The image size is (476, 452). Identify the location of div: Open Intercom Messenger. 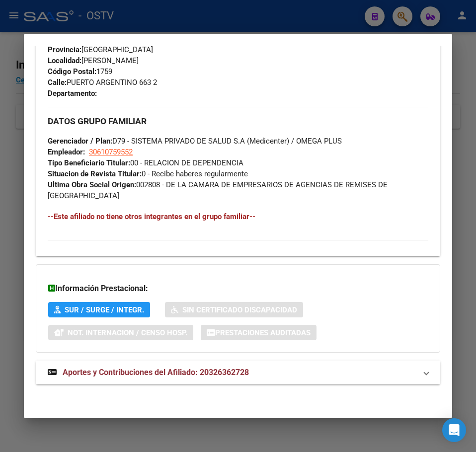
(453, 430).